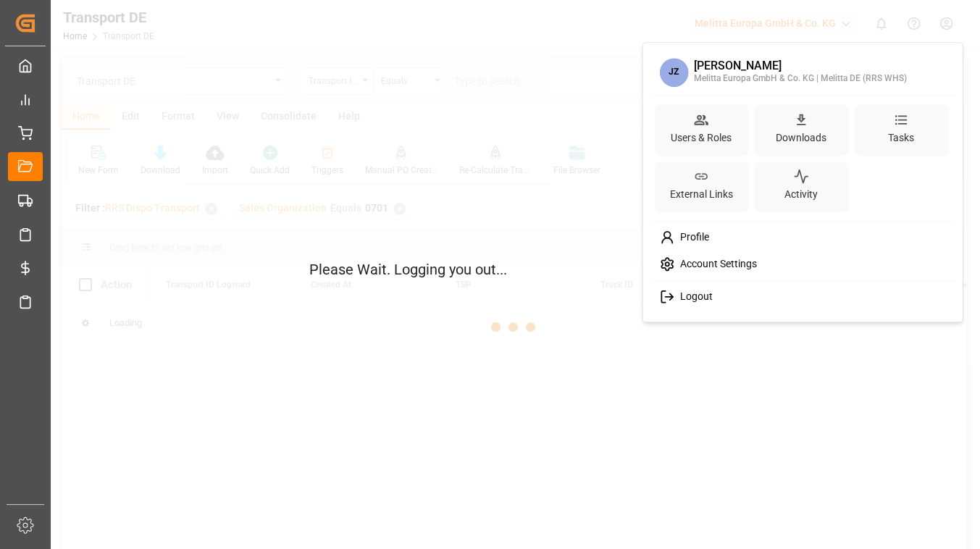 This screenshot has height=549, width=980. What do you see at coordinates (673, 73) in the screenshot?
I see `span: JZ` at bounding box center [673, 73].